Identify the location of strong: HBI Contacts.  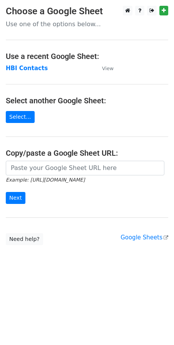
(27, 68).